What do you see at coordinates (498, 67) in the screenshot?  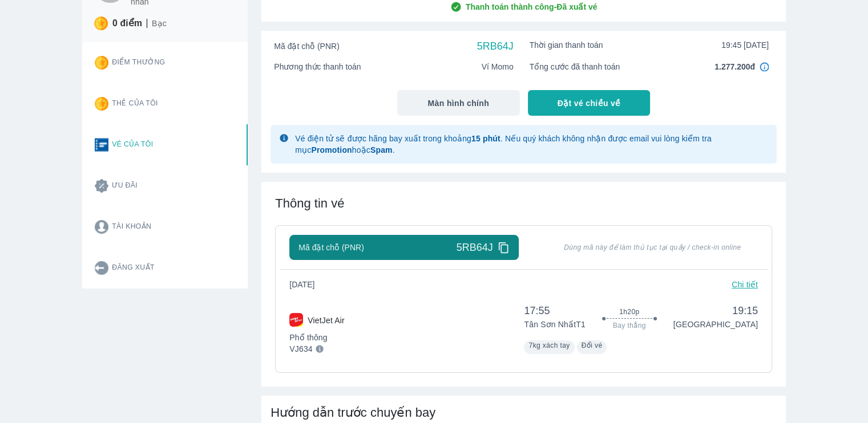 I see `span: Ví Momo` at bounding box center [498, 67].